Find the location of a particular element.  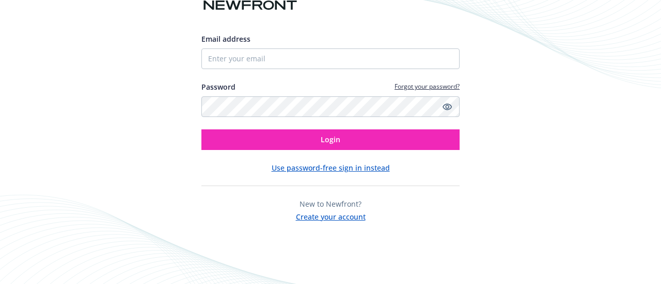

span: New to Newfront? is located at coordinates (330, 204).